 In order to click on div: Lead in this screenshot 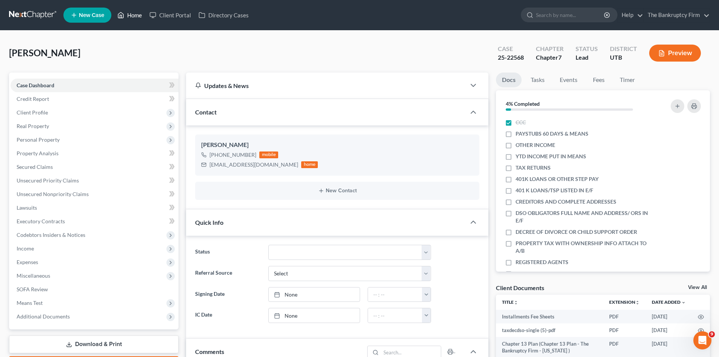, I will do `click(587, 57)`.